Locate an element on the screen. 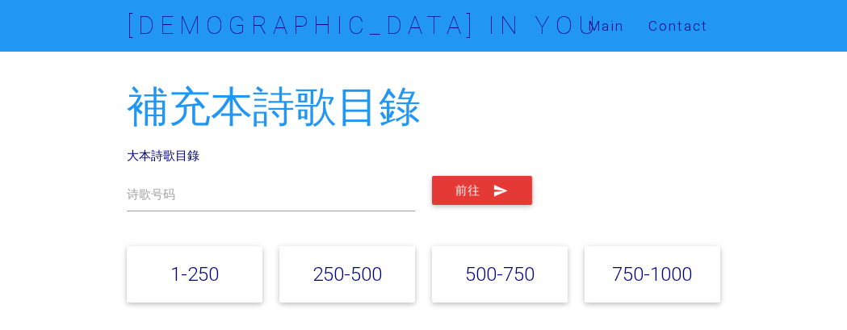 The height and width of the screenshot is (330, 847). a: 750-1000 is located at coordinates (651, 274).